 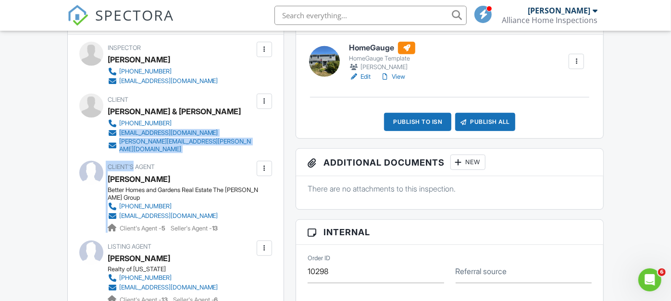 I want to click on div: HomeGauge Template, so click(x=382, y=59).